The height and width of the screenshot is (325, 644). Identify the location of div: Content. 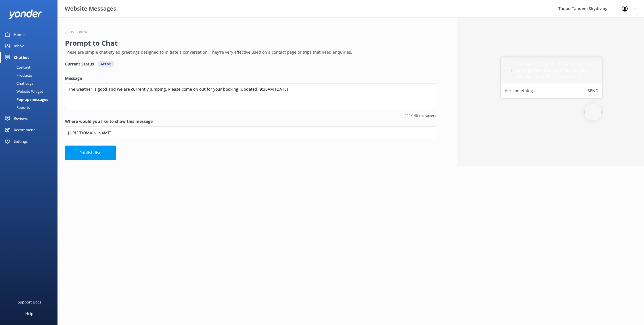
(17, 68).